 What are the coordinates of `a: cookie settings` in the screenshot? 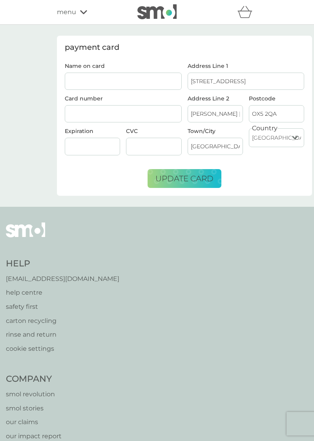 It's located at (62, 349).